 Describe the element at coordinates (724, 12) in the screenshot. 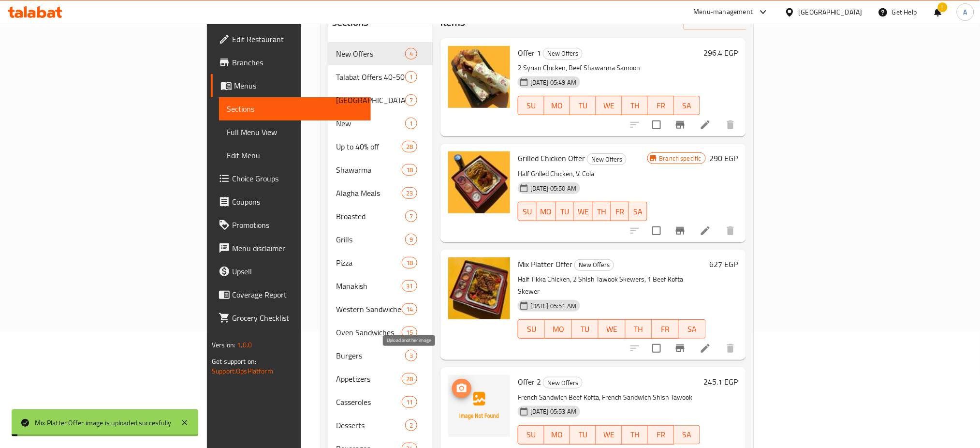

I see `div: Menu-management` at that location.